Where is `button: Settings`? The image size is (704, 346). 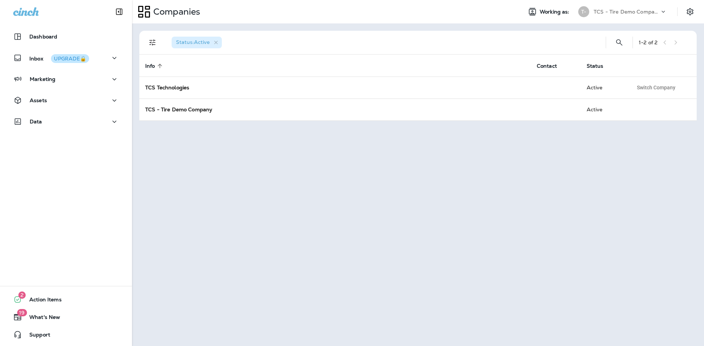 button: Settings is located at coordinates (690, 12).